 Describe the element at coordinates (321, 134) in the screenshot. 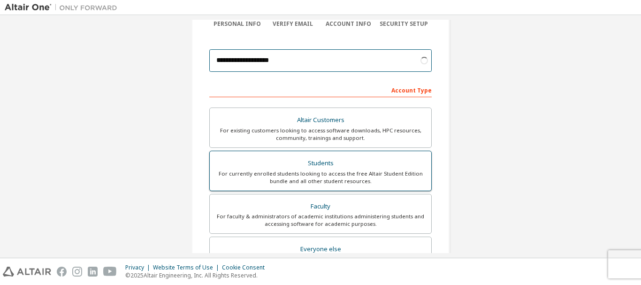

I see `div: For existing customers looking to access software downloads, HPC resources, community, trainings ...` at that location.